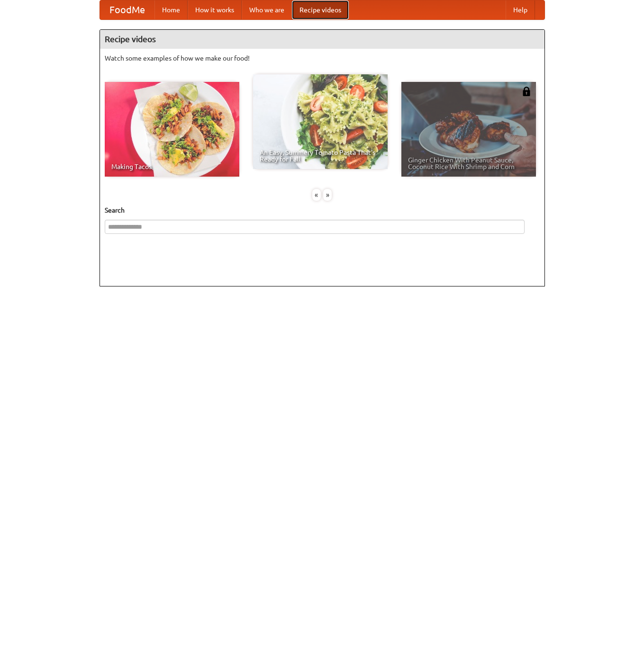 This screenshot has height=670, width=644. I want to click on a: An Easy, Summery Tomato Pasta That's Ready for Fall, so click(320, 121).